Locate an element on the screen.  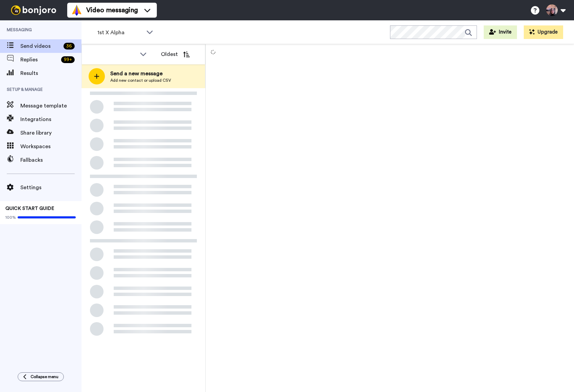
span: Send a new message is located at coordinates (141, 73).